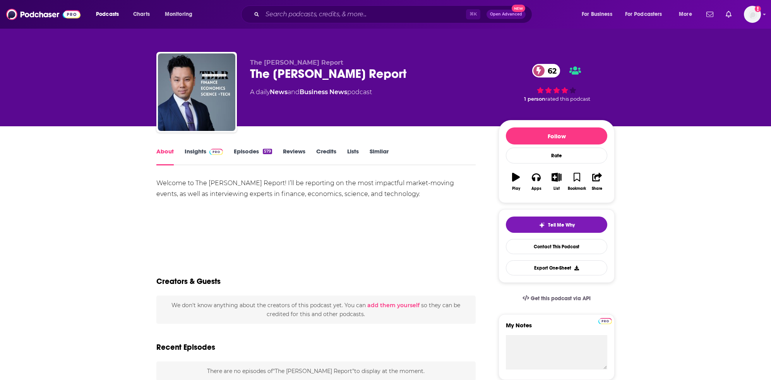 This screenshot has height=380, width=771. I want to click on button: List, so click(557, 182).